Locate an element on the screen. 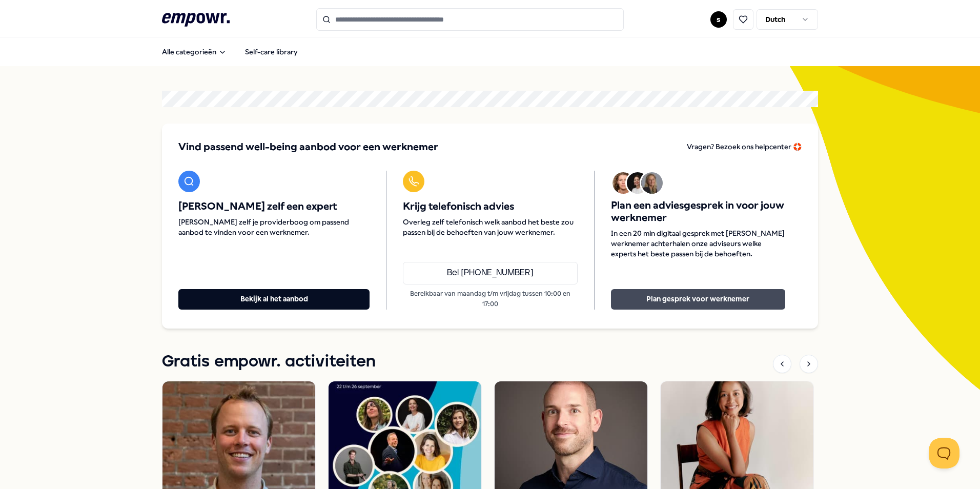 This screenshot has height=489, width=980. span: Krijg telefonisch advies is located at coordinates (490, 206).